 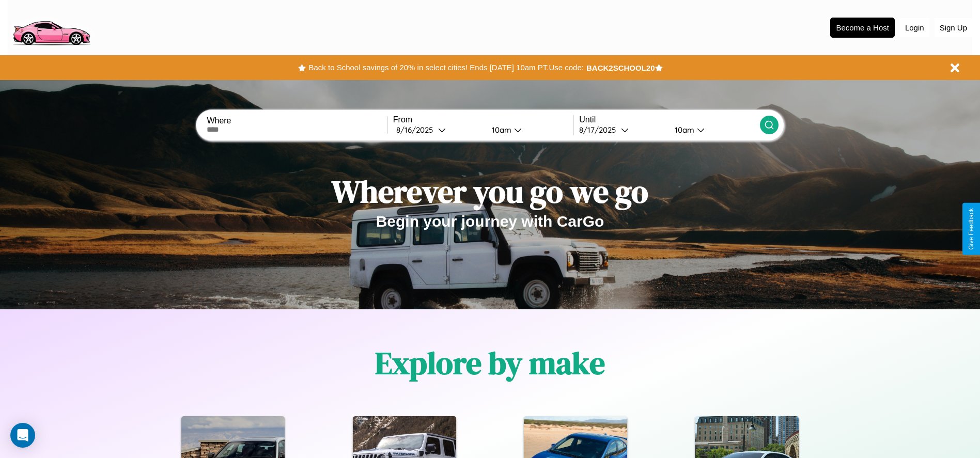 What do you see at coordinates (417, 130) in the screenshot?
I see `div: 8 / 16 / 2025` at bounding box center [417, 130].